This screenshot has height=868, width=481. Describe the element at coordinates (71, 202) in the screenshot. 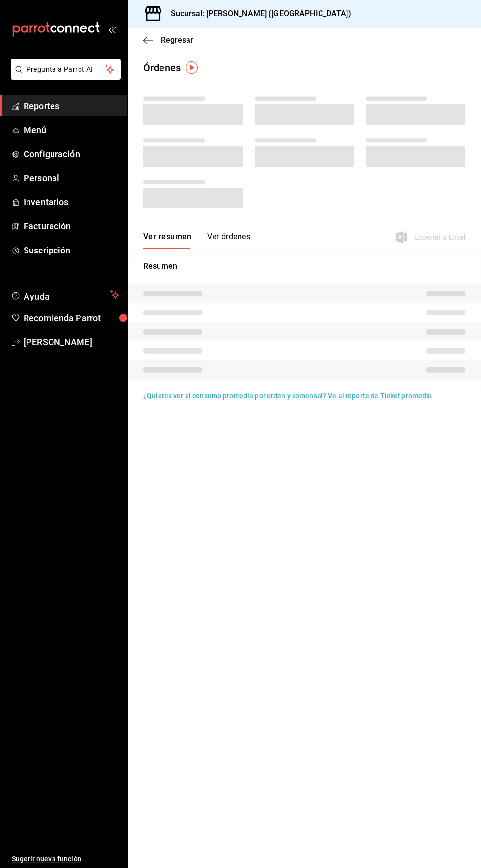

I see `span: Inventarios` at that location.